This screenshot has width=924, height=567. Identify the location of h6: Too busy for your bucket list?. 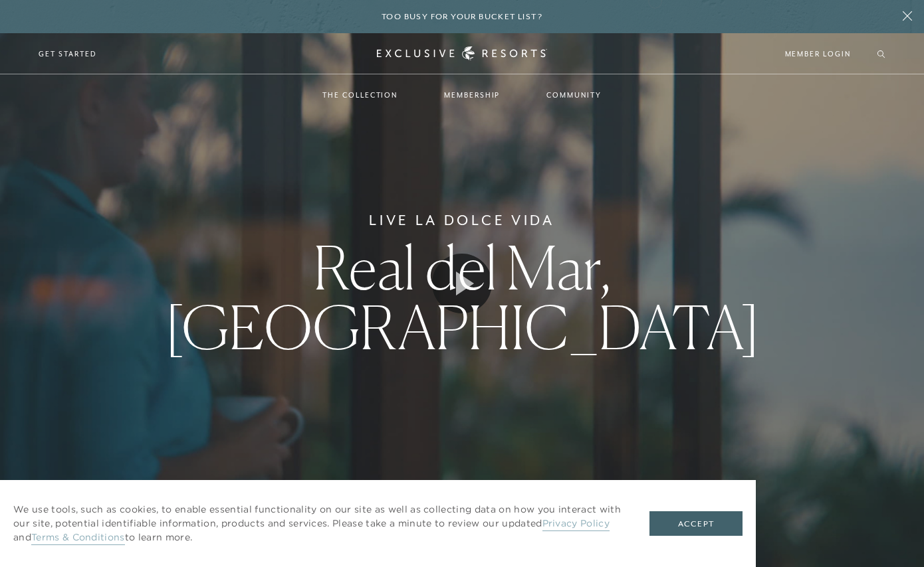
(462, 17).